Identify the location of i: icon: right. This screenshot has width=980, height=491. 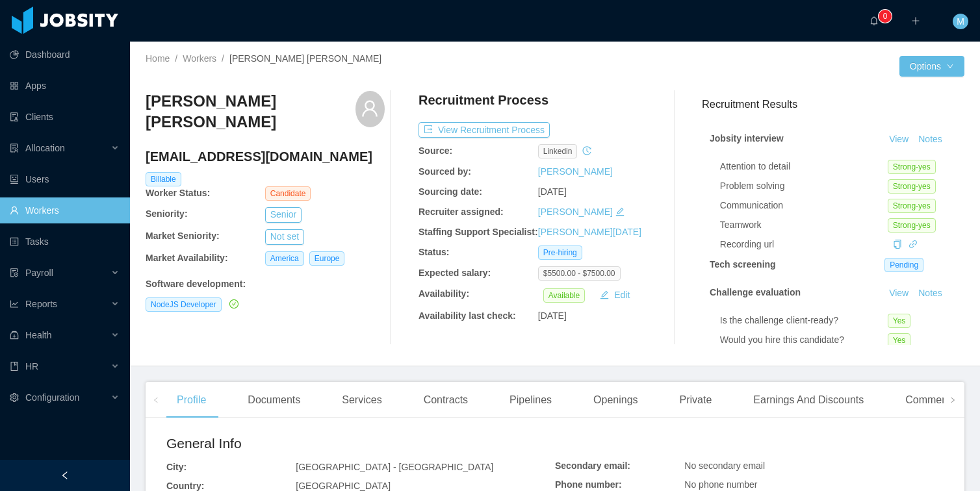
(952, 401).